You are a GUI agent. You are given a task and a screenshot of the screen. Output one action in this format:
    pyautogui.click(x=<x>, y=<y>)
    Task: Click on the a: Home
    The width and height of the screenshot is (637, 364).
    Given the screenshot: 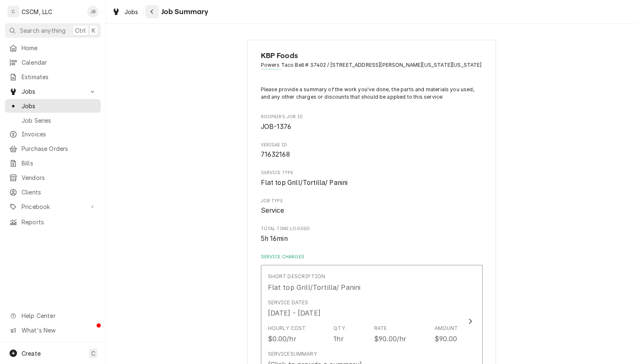 What is the action you would take?
    pyautogui.click(x=53, y=48)
    